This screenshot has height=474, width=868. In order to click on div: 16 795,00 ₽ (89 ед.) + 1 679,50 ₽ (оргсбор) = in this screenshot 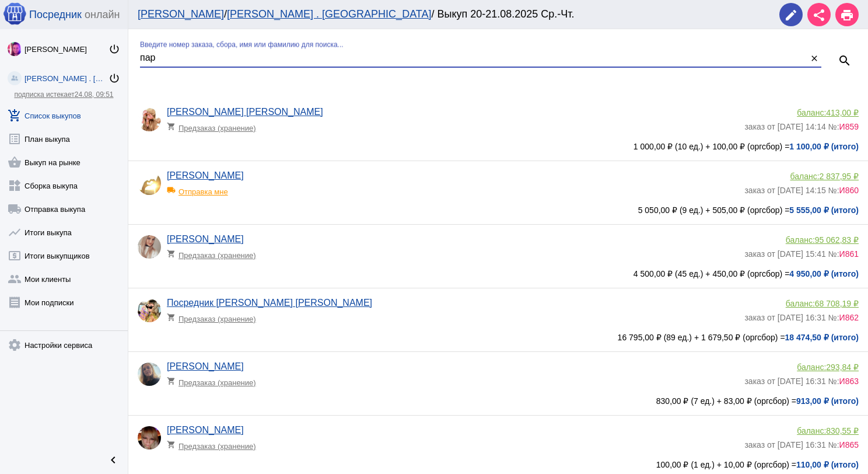, I will do `click(498, 338)`.